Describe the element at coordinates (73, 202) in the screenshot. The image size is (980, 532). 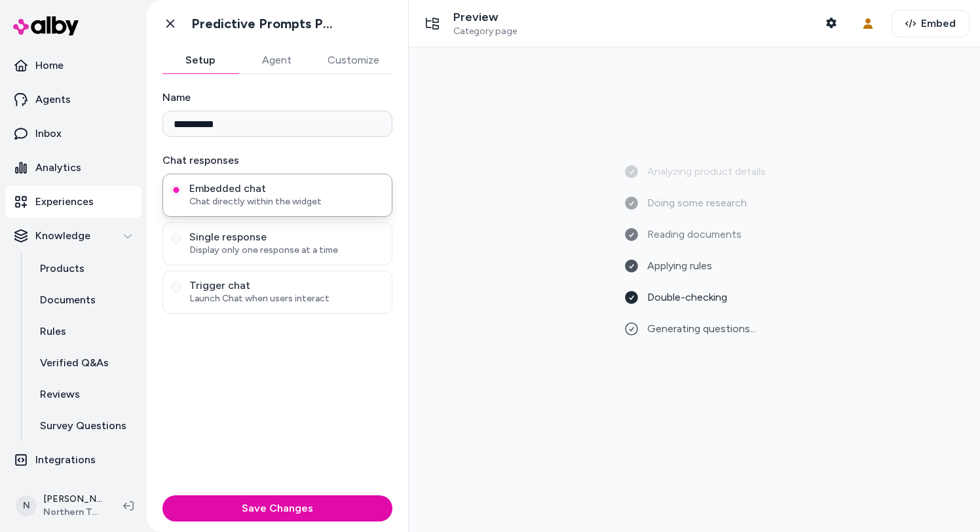
I see `a: Experiences` at that location.